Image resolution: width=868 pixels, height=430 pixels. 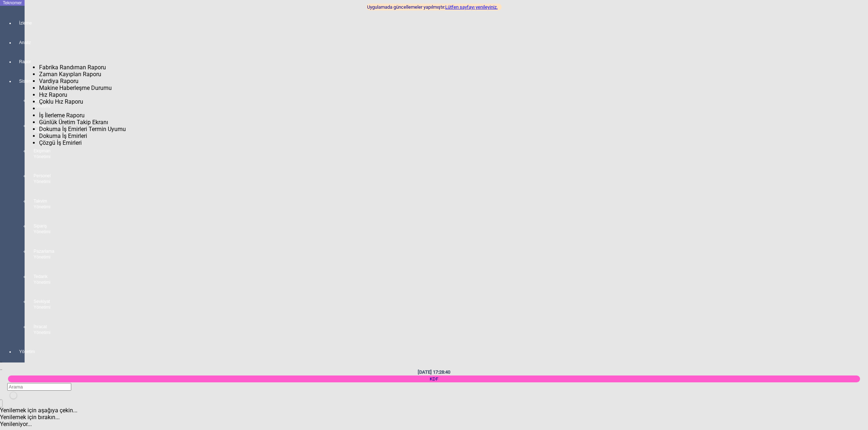 What do you see at coordinates (61, 143) in the screenshot?
I see `span: Çözgü İş Emirleri` at bounding box center [61, 143].